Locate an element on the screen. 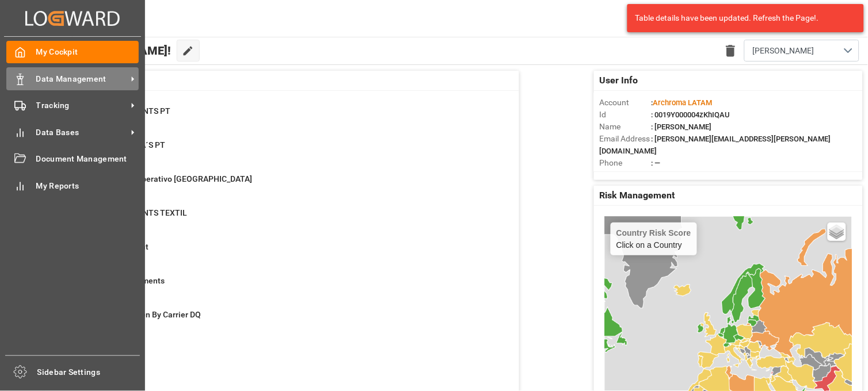  div: Table details have been updated. Refresh the Page!. is located at coordinates (741, 18).